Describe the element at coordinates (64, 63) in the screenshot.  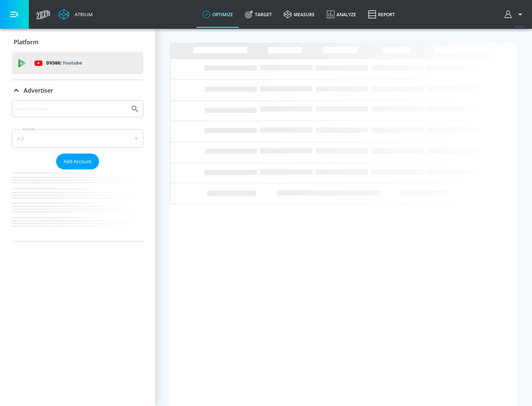
I see `p: DV360:` at that location.